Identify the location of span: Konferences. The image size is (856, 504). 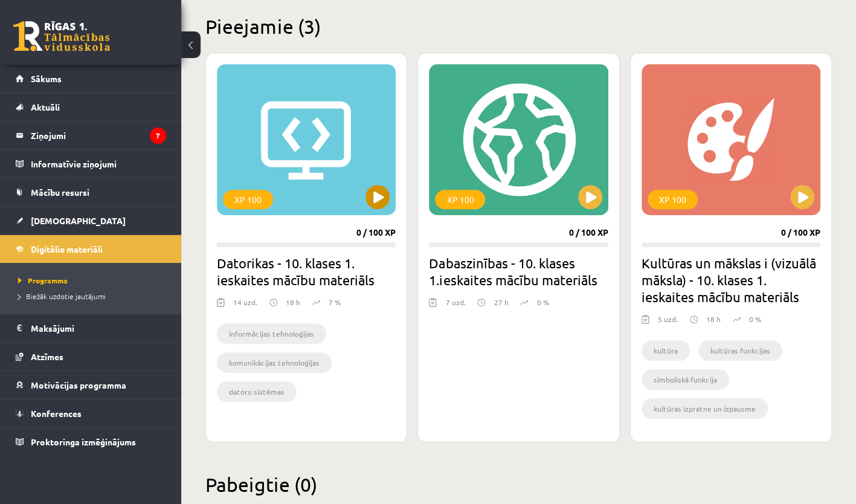
(56, 413).